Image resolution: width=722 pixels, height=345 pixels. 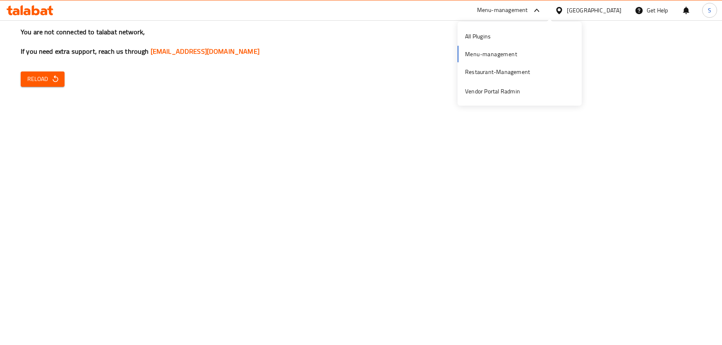 I want to click on div: Vendor Portal Radmin, so click(x=492, y=91).